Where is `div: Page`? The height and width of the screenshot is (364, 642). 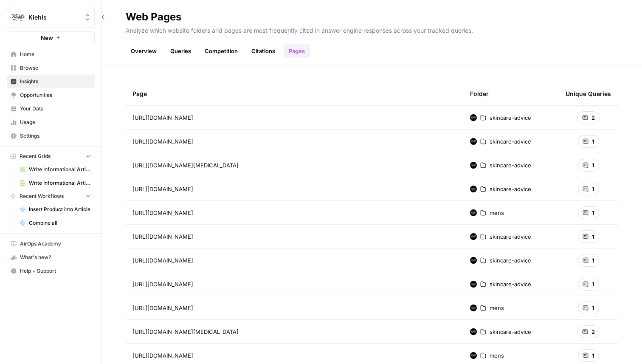 div: Page is located at coordinates (294, 93).